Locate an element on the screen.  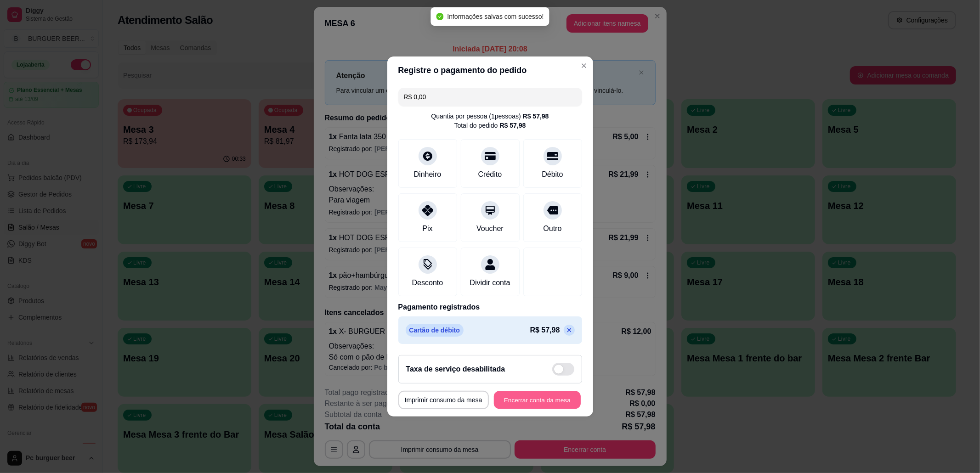
button: Encerrar conta da mesa is located at coordinates (537, 400).